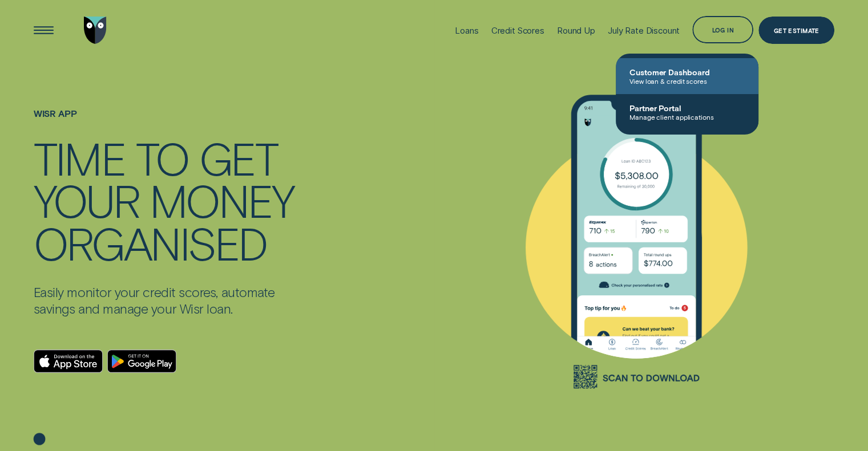 The image size is (868, 451). What do you see at coordinates (165, 199) in the screenshot?
I see `h4: TIME TO GET YOUR MONEY ORGANISED` at bounding box center [165, 199].